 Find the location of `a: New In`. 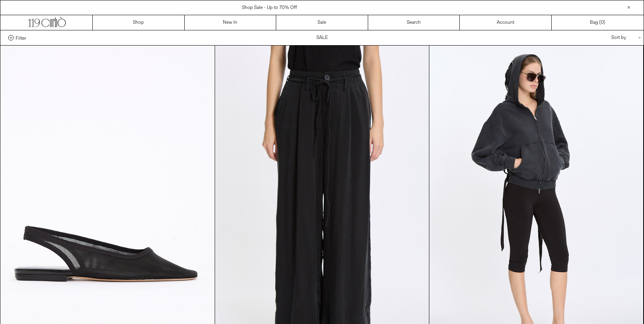

a: New In is located at coordinates (231, 23).